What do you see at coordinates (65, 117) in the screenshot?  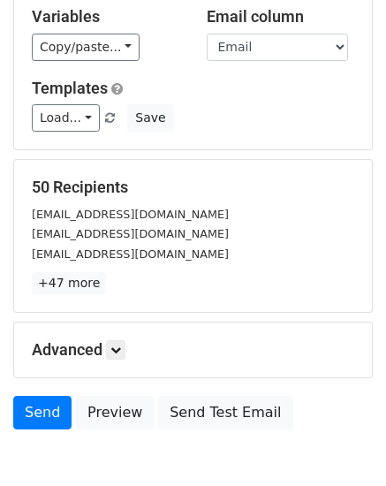 I see `a: Load...` at bounding box center [65, 117].